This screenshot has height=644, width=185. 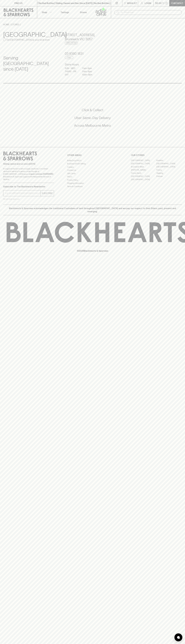 I want to click on a: Braddon, so click(x=169, y=161).